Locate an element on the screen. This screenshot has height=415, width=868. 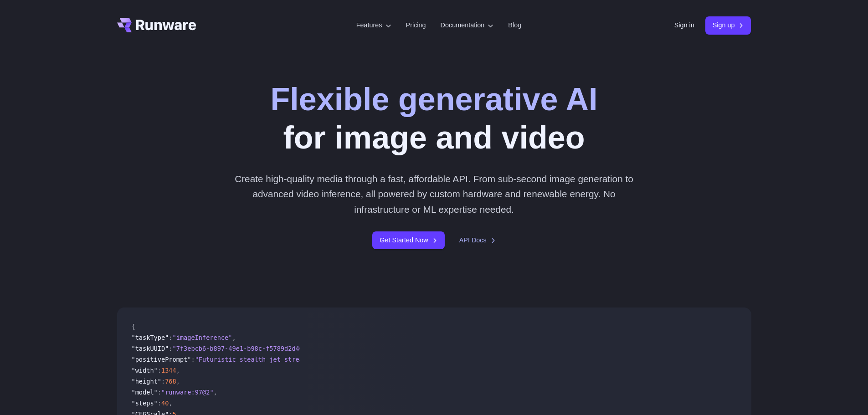
a: Sign in is located at coordinates (684, 25).